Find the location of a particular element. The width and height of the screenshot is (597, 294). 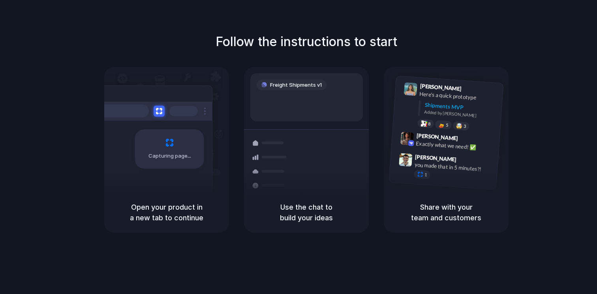

span: 8 is located at coordinates (429, 123).